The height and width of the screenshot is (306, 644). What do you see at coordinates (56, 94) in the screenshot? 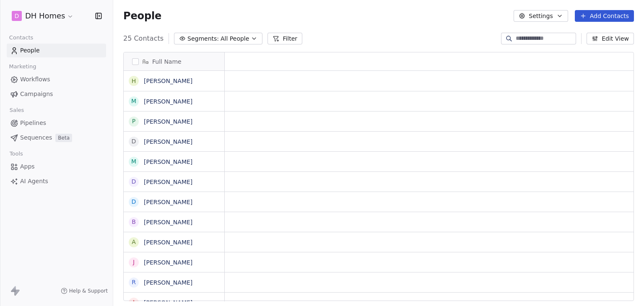
I see `a: Campaigns` at bounding box center [56, 94].